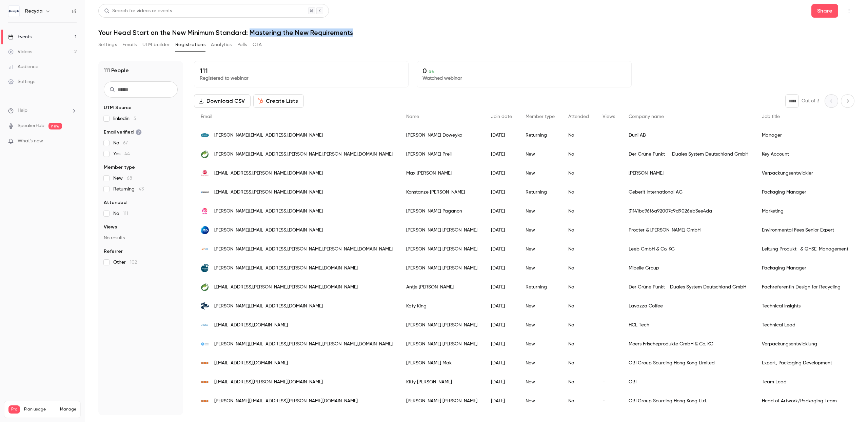 This screenshot has width=868, height=422. What do you see at coordinates (205, 174) in the screenshot?
I see `img: zott.de` at bounding box center [205, 174].